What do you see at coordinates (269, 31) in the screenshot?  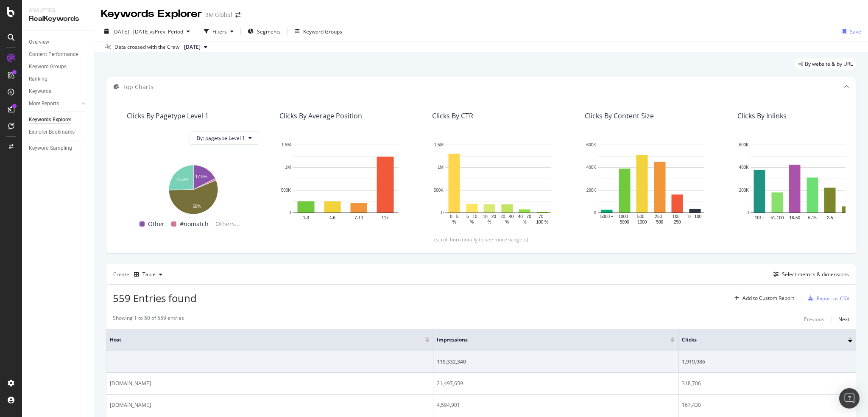 I see `span: Segments` at bounding box center [269, 31].